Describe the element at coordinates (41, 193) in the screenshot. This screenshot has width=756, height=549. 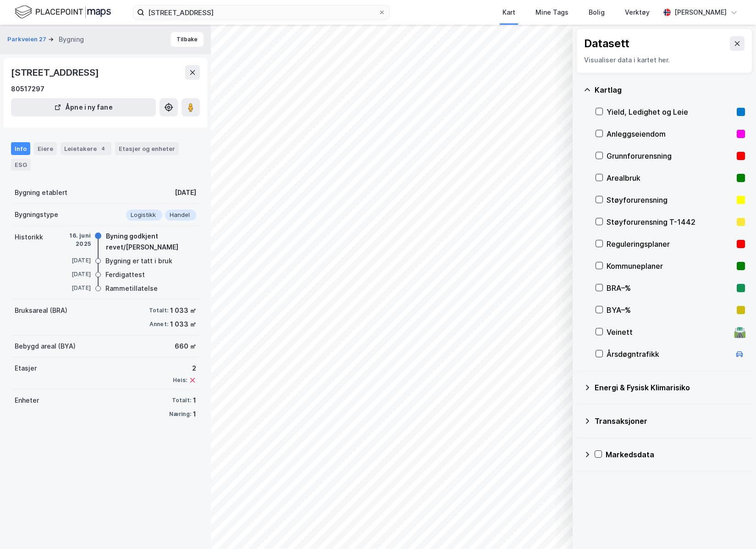
I see `div: Bygning etablert` at that location.